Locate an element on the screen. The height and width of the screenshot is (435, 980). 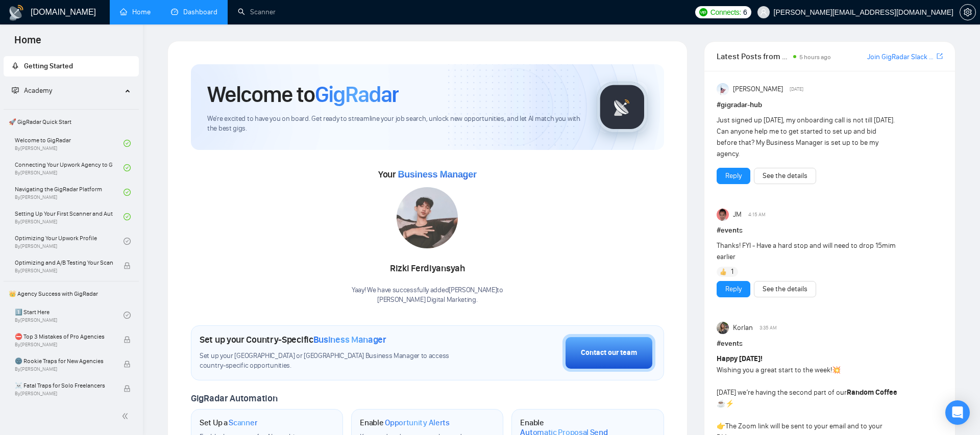
div: Thanks! FYI - Have a hard stop and will need to drop 15mim earlier is located at coordinates (807, 251).